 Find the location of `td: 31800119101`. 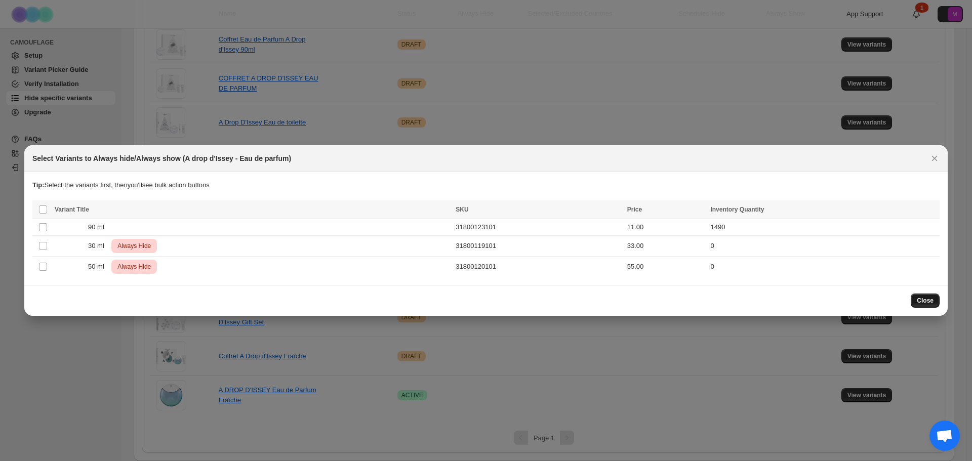

td: 31800119101 is located at coordinates (538, 246).